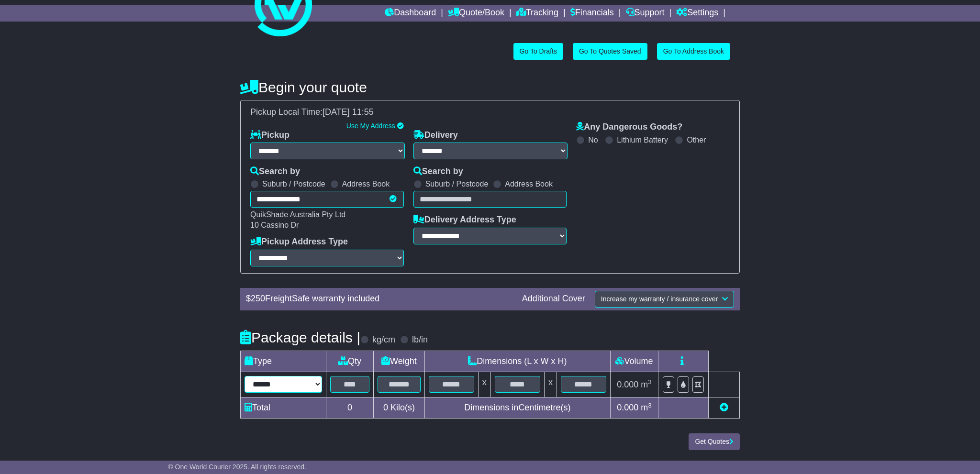 This screenshot has height=474, width=980. What do you see at coordinates (386, 407) in the screenshot?
I see `span: 0` at bounding box center [386, 407].